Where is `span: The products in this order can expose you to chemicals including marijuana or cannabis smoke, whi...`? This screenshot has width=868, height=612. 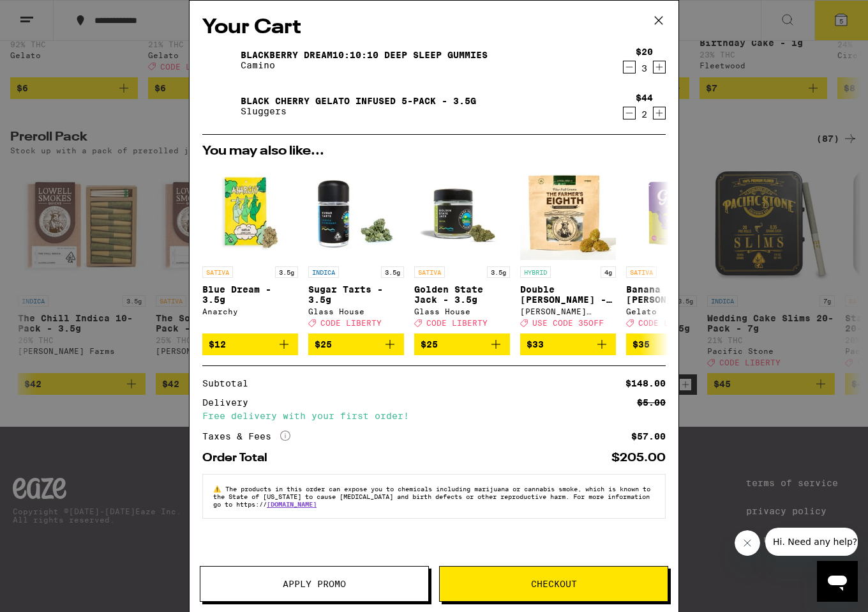 span: The products in this order can expose you to chemicals including marijuana or cannabis smoke, whi... is located at coordinates (432, 496).